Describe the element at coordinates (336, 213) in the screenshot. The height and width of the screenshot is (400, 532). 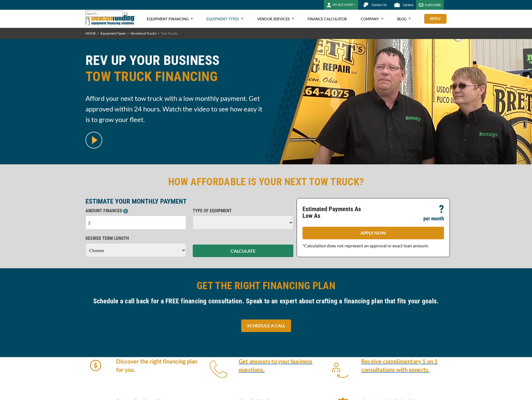
I see `p: Estimated Payments As Low As` at that location.